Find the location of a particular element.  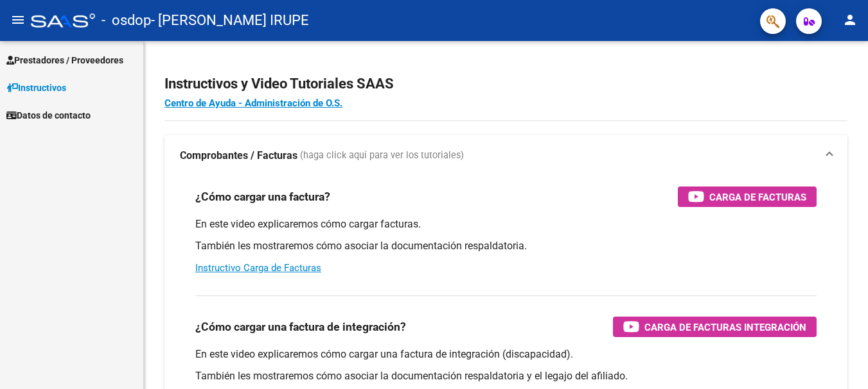

h3: ¿Cómo cargar una factura? is located at coordinates (263, 197).